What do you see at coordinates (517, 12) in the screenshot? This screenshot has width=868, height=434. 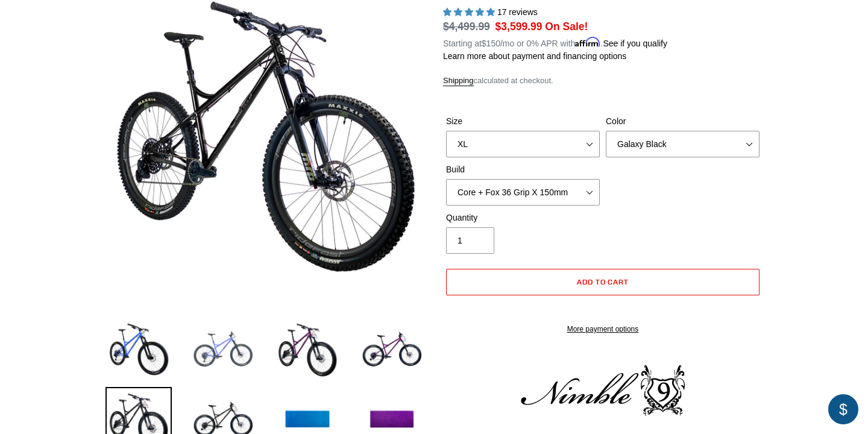 I see `span: 17 reviews` at bounding box center [517, 12].